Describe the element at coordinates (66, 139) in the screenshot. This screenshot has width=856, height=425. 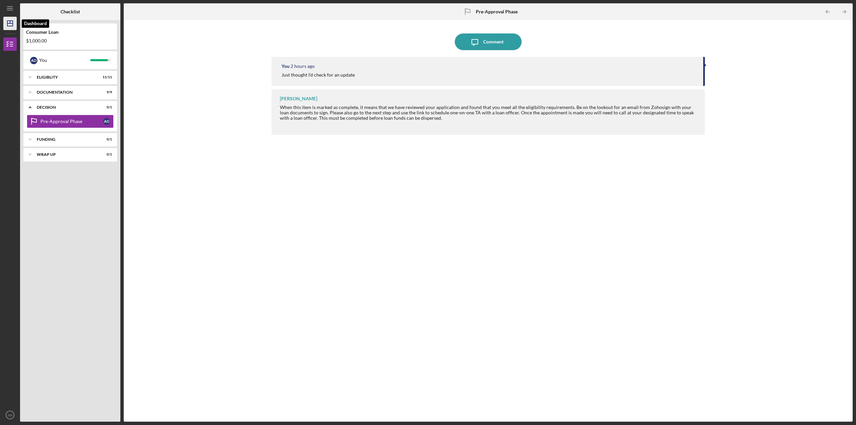
I see `div: Funding` at that location.